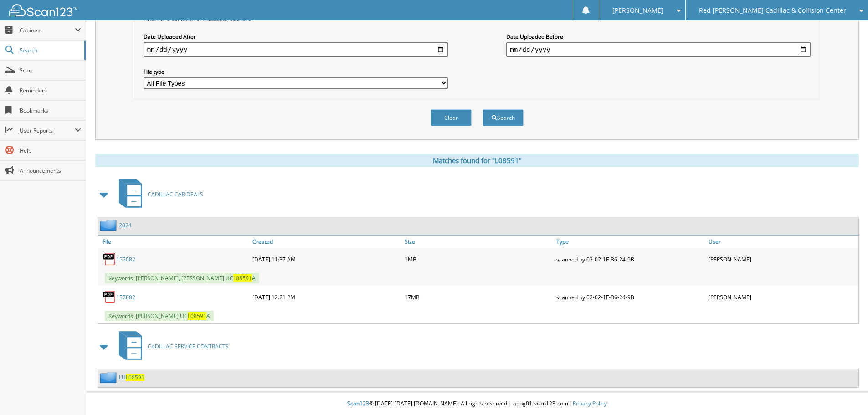 The image size is (868, 415). I want to click on span: Scan, so click(50, 70).